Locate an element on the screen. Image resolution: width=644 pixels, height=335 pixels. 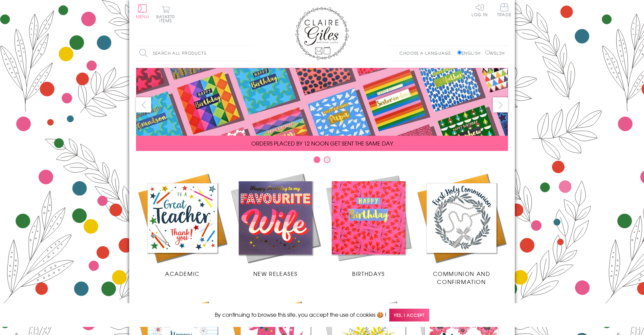
img: Claire Giles Greetings Cards is located at coordinates (322, 33).